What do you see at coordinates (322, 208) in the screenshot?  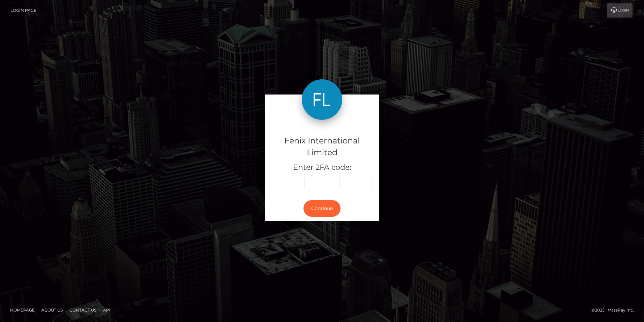 I see `button: Continue` at bounding box center [322, 208].